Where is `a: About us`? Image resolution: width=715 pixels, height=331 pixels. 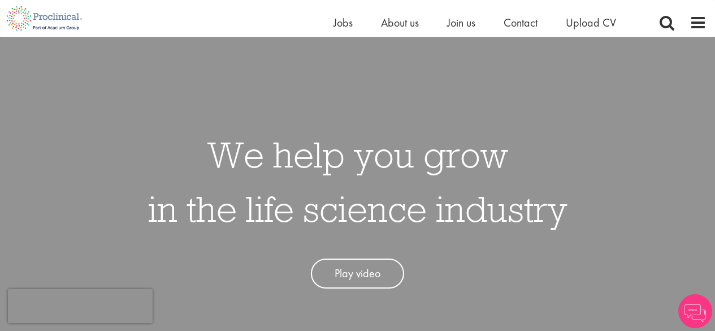 a: About us is located at coordinates (400, 23).